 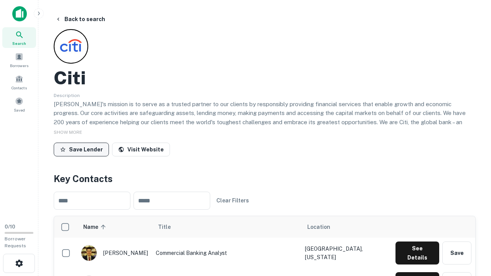 I want to click on span: Search, so click(x=19, y=43).